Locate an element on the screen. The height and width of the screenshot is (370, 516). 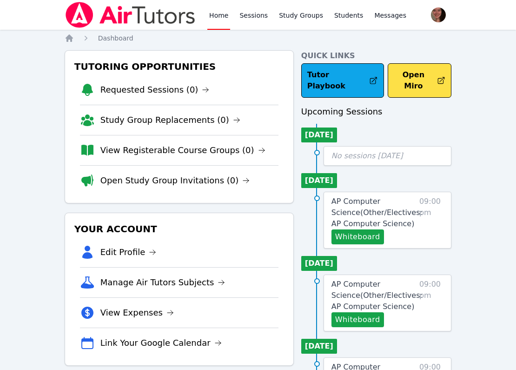
h4: Quick Links is located at coordinates (376, 56).